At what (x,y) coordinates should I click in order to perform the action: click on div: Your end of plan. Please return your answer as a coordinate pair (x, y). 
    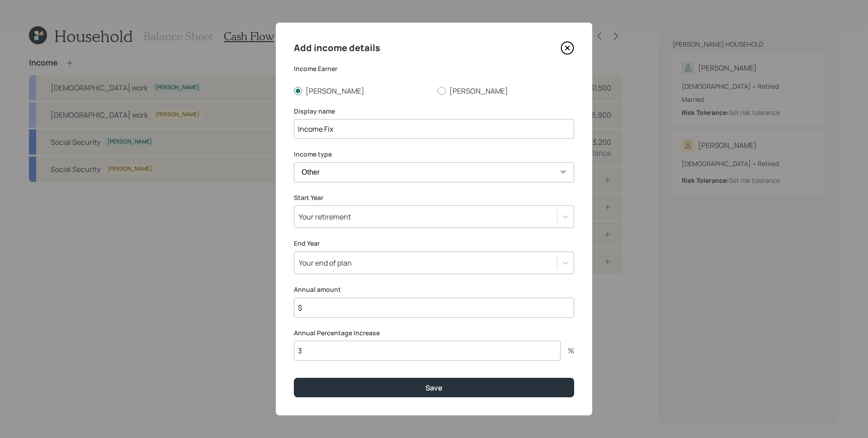
    Looking at the image, I should click on (325, 263).